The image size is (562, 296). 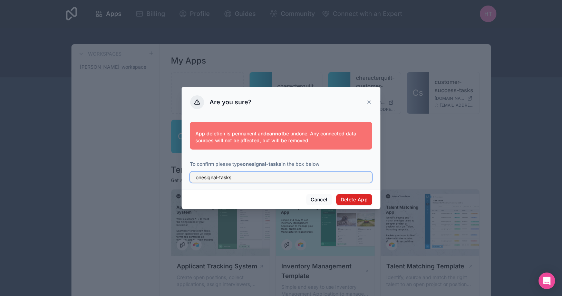 I want to click on strong: cannot, so click(x=275, y=133).